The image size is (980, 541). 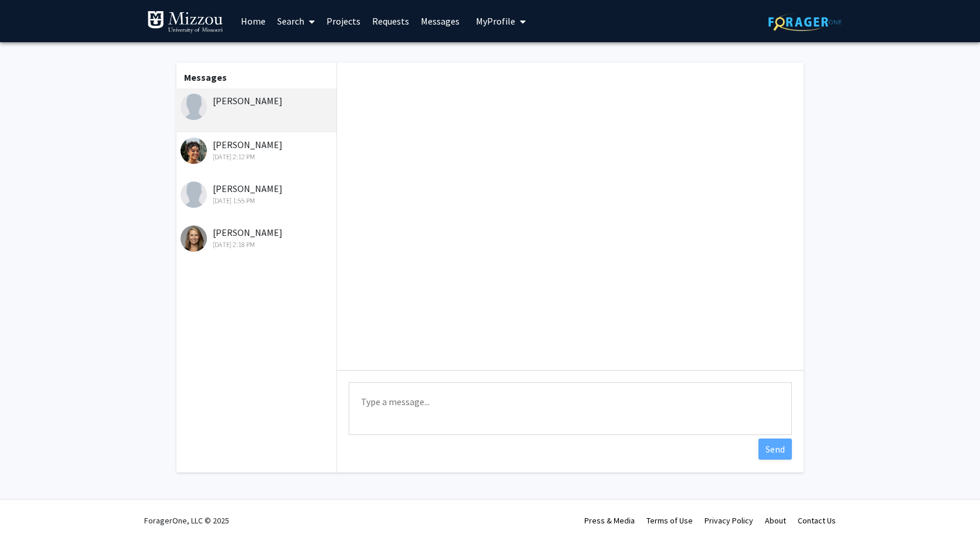 What do you see at coordinates (296, 21) in the screenshot?
I see `a: Search` at bounding box center [296, 21].